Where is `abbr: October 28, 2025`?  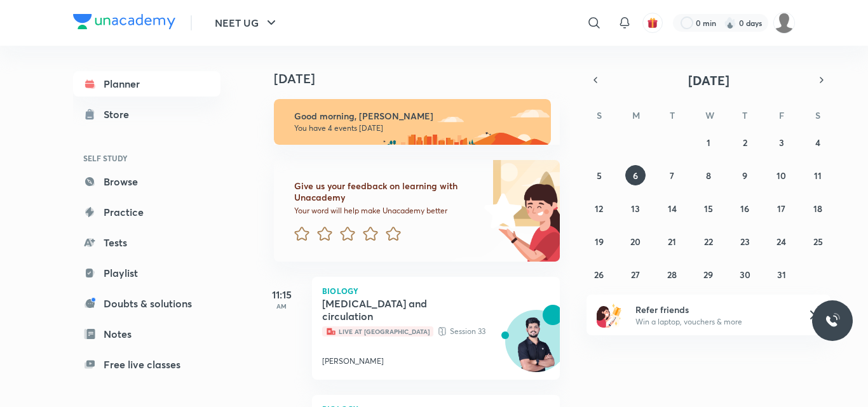
abbr: October 28, 2025 is located at coordinates (672, 274).